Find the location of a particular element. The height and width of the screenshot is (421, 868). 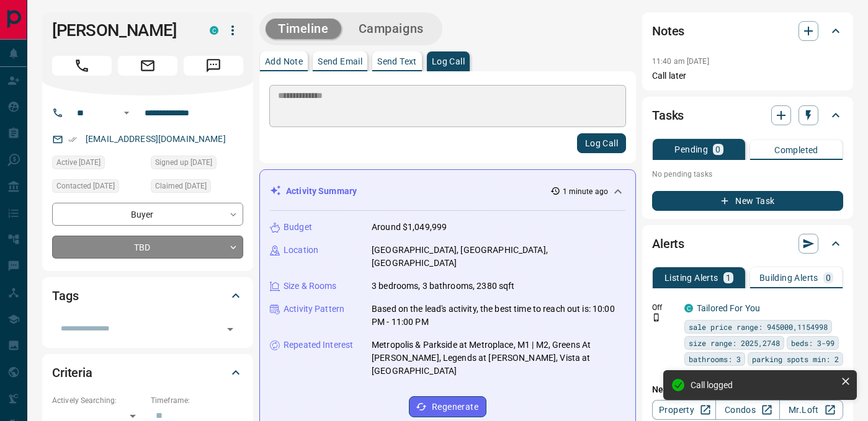

a: Tailored For You is located at coordinates (728, 308).